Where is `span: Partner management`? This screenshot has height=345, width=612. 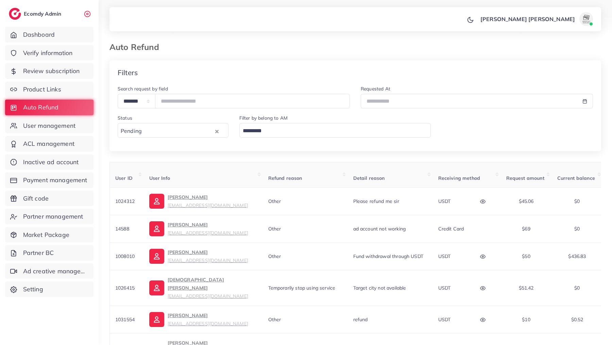 span: Partner management is located at coordinates (53, 217).